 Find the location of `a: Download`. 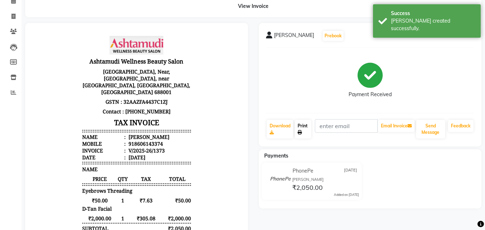

a: Download is located at coordinates (280, 129).